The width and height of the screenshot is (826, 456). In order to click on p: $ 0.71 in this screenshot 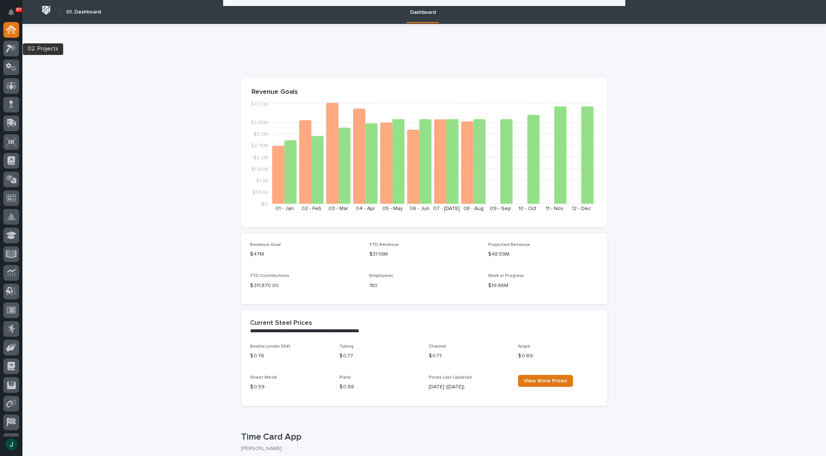, I will do `click(469, 356)`.